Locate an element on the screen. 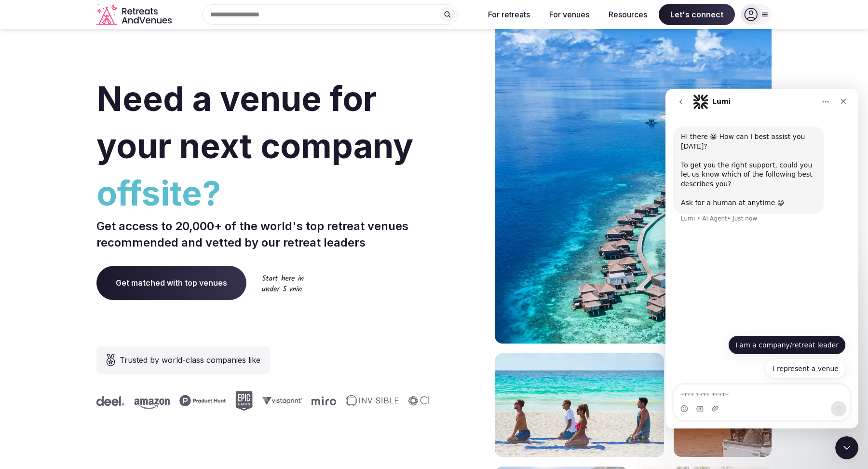  a: Visit the homepage is located at coordinates (135, 14).